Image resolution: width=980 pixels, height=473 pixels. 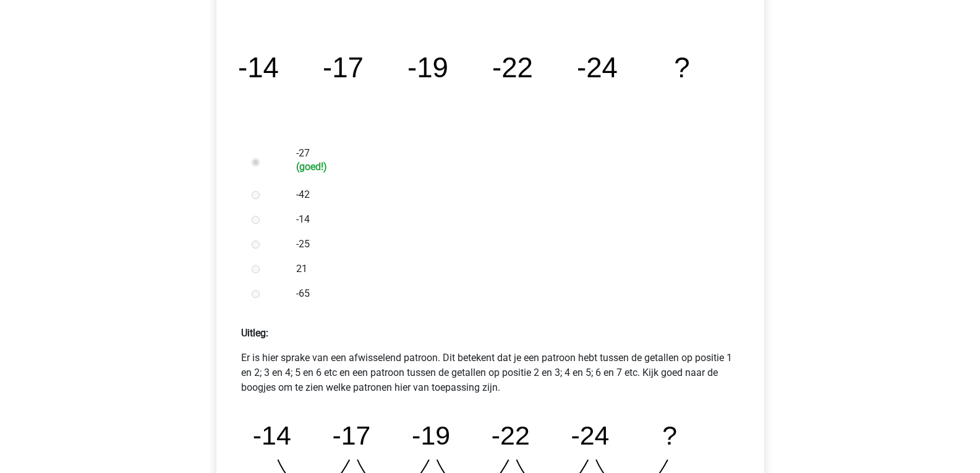 I want to click on label: -25, so click(x=510, y=244).